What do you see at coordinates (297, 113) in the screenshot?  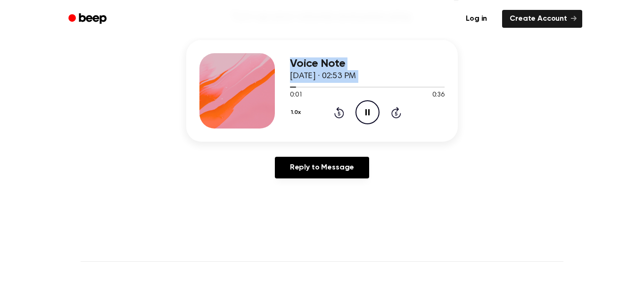 I see `button: 1.0x` at bounding box center [297, 113].